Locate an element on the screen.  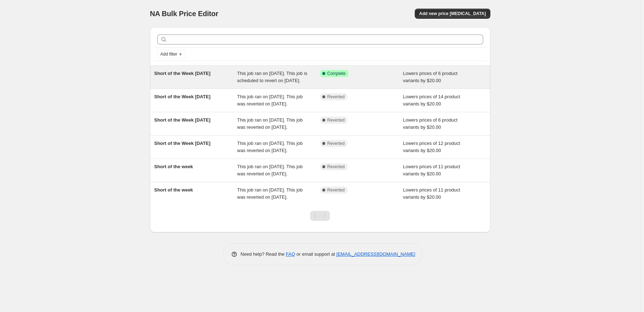
span: NA Bulk Price Editor is located at coordinates (184, 14).